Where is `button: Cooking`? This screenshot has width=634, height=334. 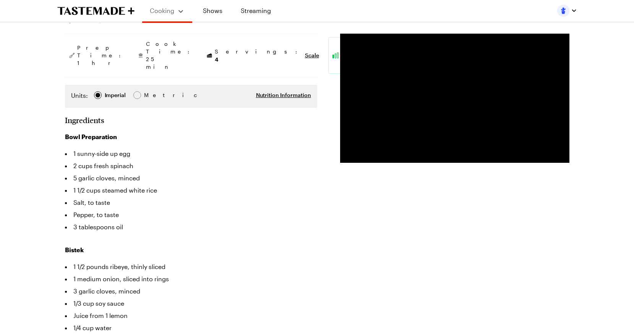
button: Cooking is located at coordinates (167, 11).